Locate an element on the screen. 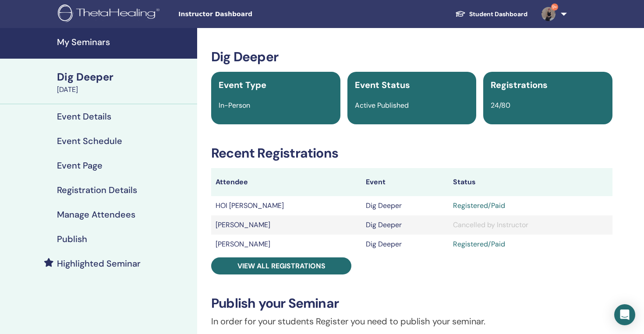 The height and width of the screenshot is (334, 644). th: Attendee is located at coordinates (286, 183).